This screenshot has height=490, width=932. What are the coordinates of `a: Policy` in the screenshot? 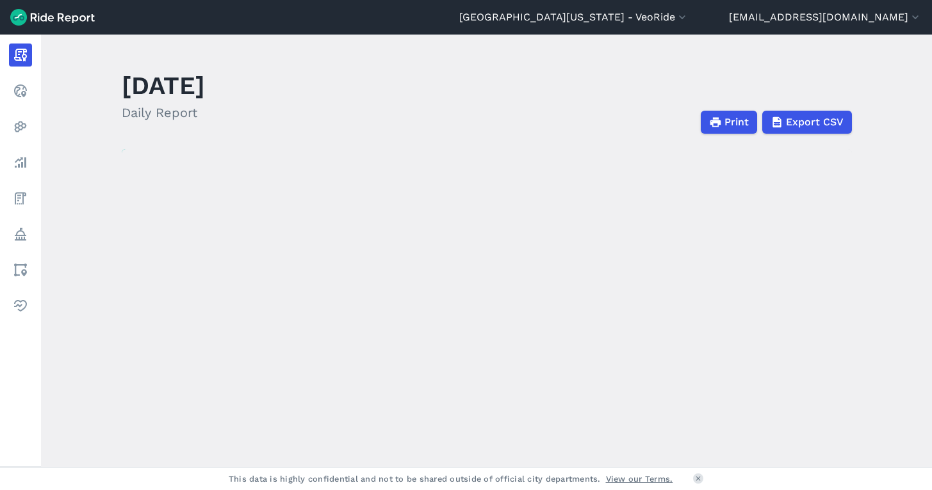 It's located at (20, 234).